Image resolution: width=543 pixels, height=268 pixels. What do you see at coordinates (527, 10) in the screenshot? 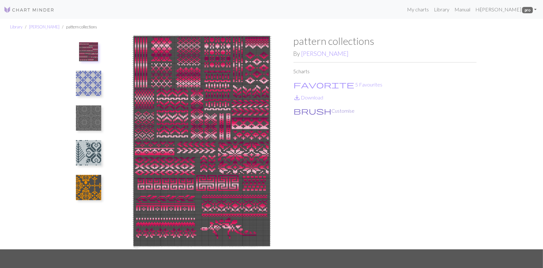
I see `span: pro` at bounding box center [527, 10].